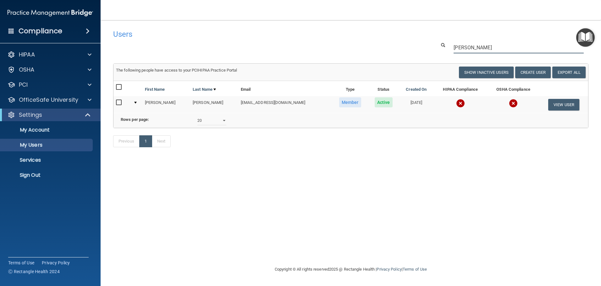 This screenshot has height=286, width=601. I want to click on a: Next, so click(161, 141).